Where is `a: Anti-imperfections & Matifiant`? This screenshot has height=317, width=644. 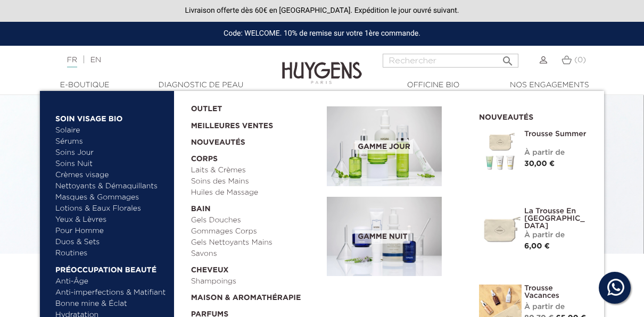
a: Anti-imperfections & Matifiant is located at coordinates (111, 293).